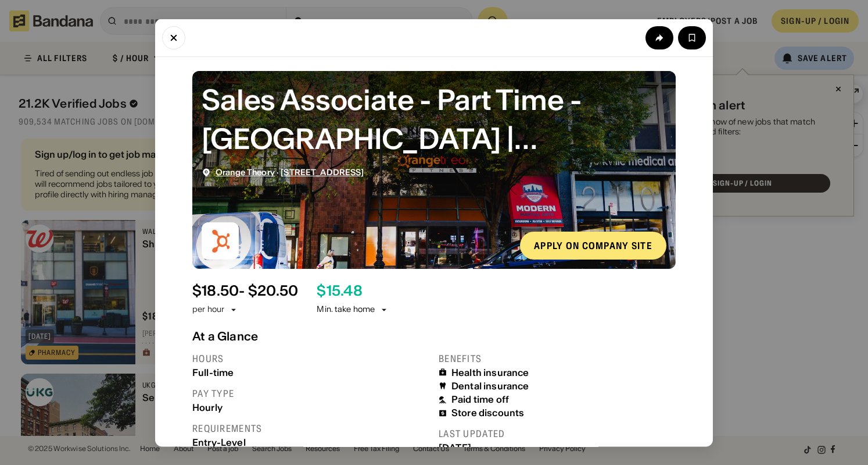 This screenshot has height=465, width=868. What do you see at coordinates (311, 442) in the screenshot?
I see `div: Entry-Level` at bounding box center [311, 442].